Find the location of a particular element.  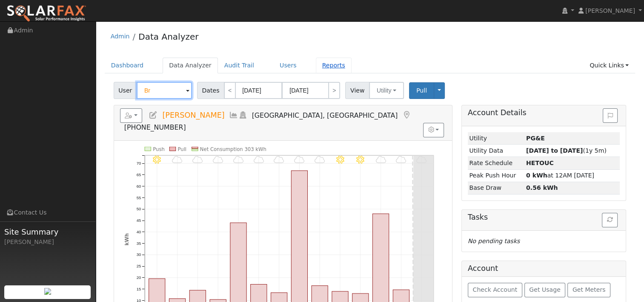

input: Select a User is located at coordinates (165, 90).